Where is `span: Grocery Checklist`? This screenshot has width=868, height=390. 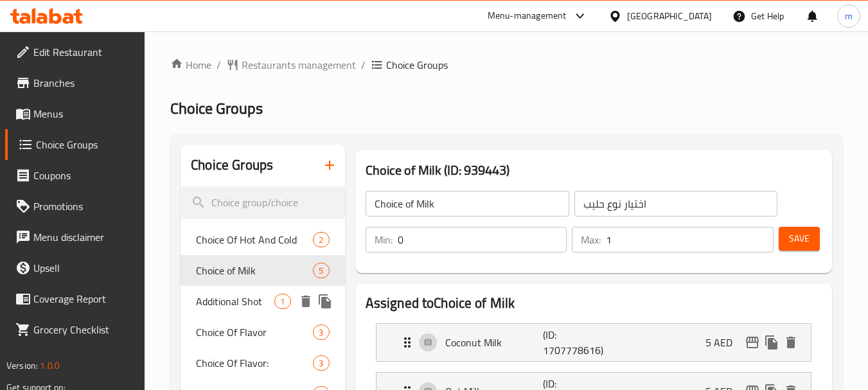 span: Grocery Checklist is located at coordinates (84, 329).